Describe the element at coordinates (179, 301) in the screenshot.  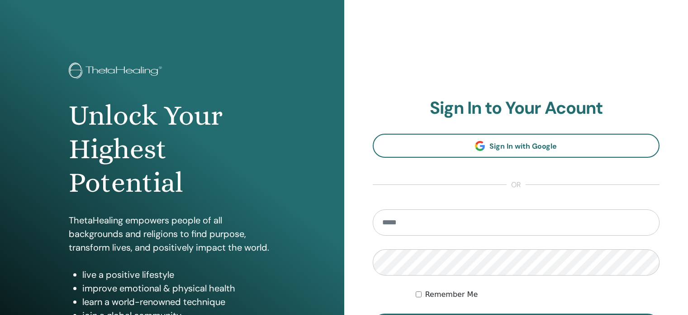
I see `li: learn a world-renowned technique` at that location.